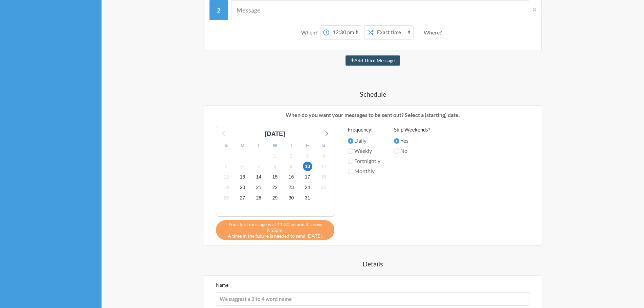  Describe the element at coordinates (373, 94) in the screenshot. I see `h4: Schedule` at that location.